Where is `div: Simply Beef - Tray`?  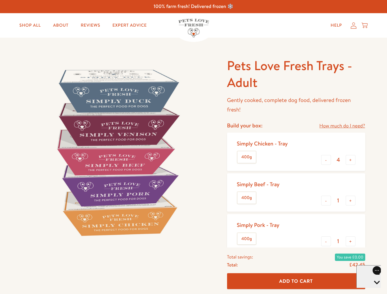
div: Simply Beef - Tray is located at coordinates (258, 184).